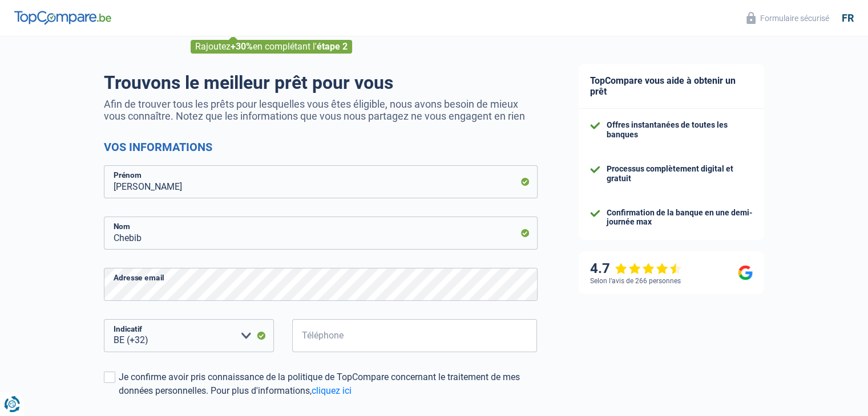  I want to click on div: fr, so click(847, 18).